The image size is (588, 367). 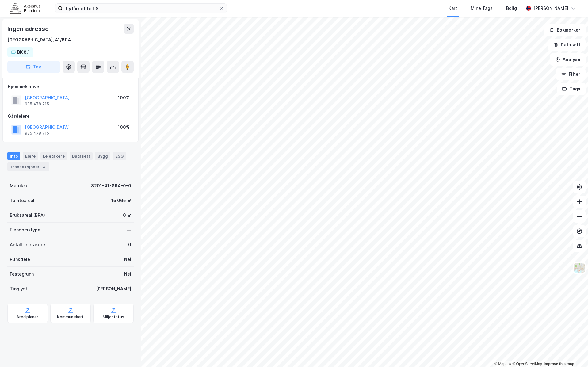 I want to click on a: Mapbox, so click(x=503, y=364).